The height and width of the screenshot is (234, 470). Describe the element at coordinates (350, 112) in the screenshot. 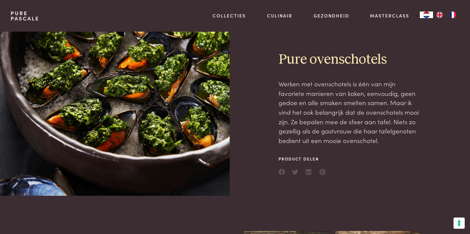

I see `p: Werken met ovenschotels is één van mijn favoriete manieren van koken, eenvoudig, geen gedoe en al...` at that location.